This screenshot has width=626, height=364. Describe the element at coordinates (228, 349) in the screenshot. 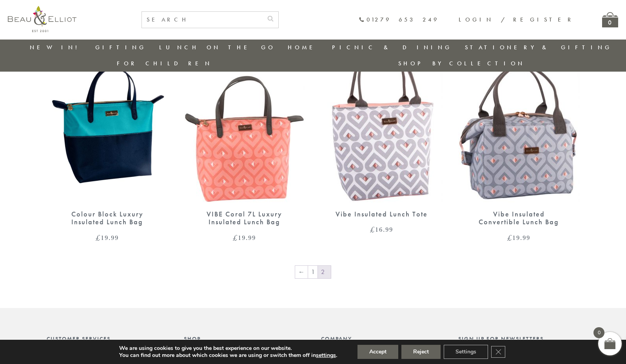

I see `p: We are using cookies to give you the best experience on our website.` at that location.